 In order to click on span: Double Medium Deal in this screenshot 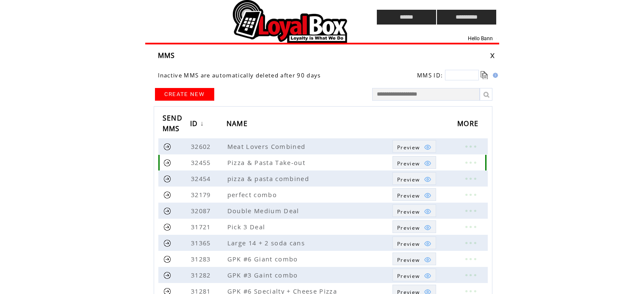, I will do `click(264, 211)`.